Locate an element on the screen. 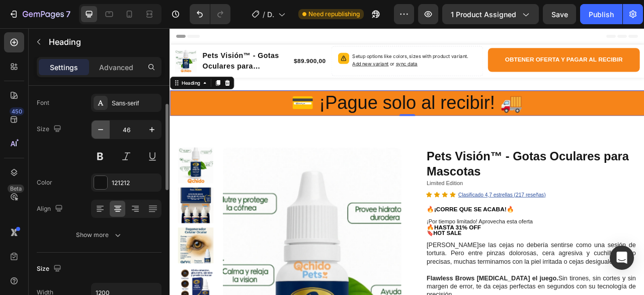 The height and width of the screenshot is (295, 644). span: 1 product assigned is located at coordinates (483, 14).